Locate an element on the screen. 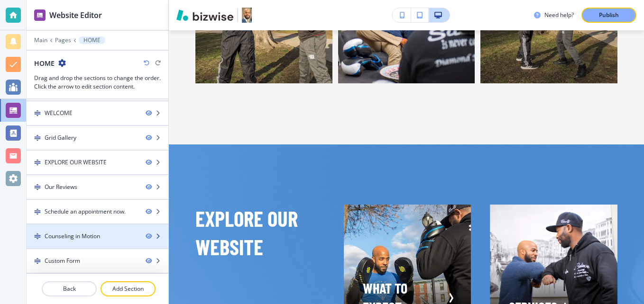 The image size is (644, 304). div: Schedule an appointment now. is located at coordinates (85, 212).